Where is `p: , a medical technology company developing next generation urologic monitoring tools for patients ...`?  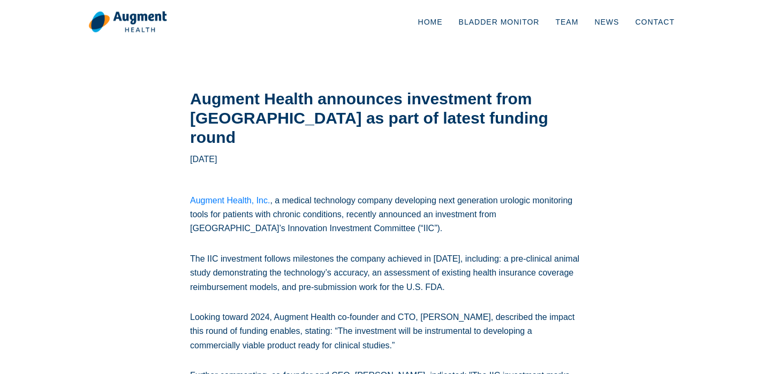
p: , a medical technology company developing next generation urologic monitoring tools for patients ... is located at coordinates (385, 215).